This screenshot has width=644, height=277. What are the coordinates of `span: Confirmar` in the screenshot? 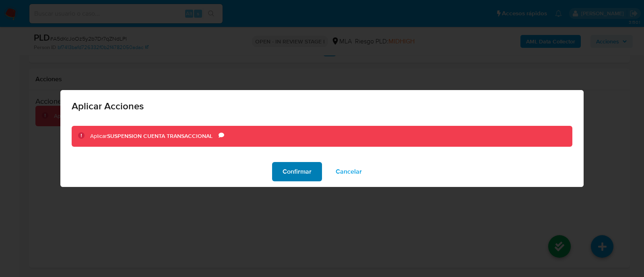 It's located at (297, 172).